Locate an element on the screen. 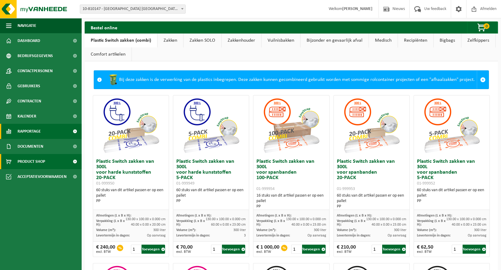 The height and width of the screenshot is (270, 501). div: € 62,50 is located at coordinates (425, 249).